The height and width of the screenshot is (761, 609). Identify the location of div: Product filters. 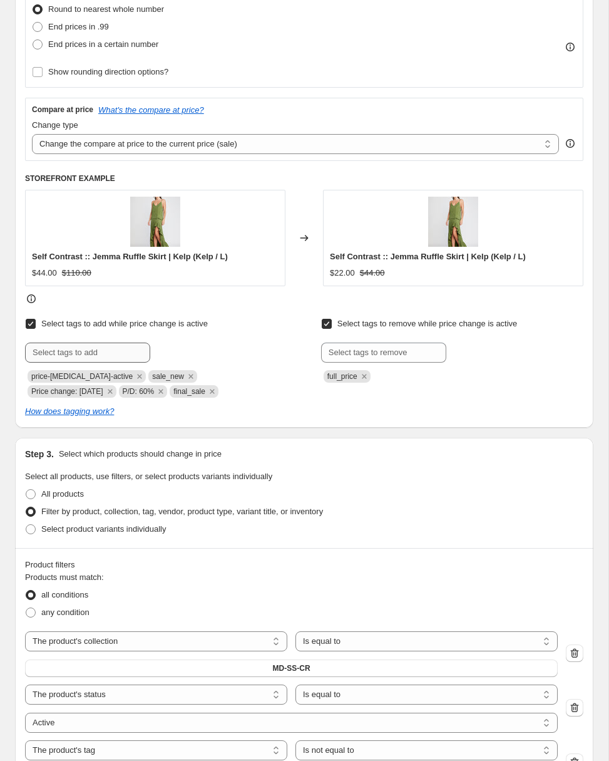
(304, 565).